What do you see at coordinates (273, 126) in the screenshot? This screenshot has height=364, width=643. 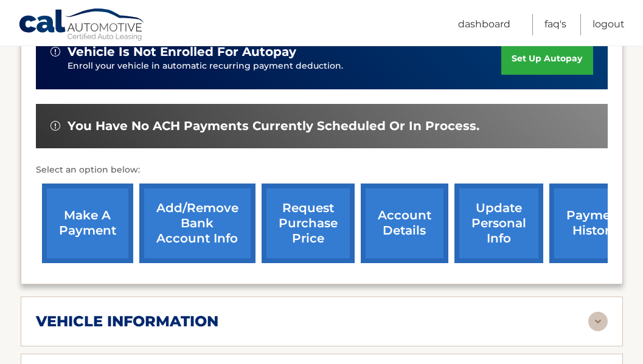 I see `span: You have no ACH payments currently scheduled or in process.` at bounding box center [273, 126].